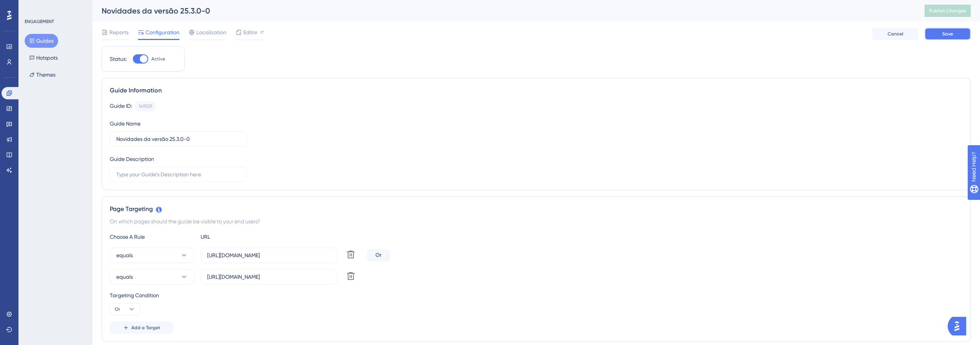 This screenshot has width=980, height=345. Describe the element at coordinates (378, 255) in the screenshot. I see `div: Or` at that location.